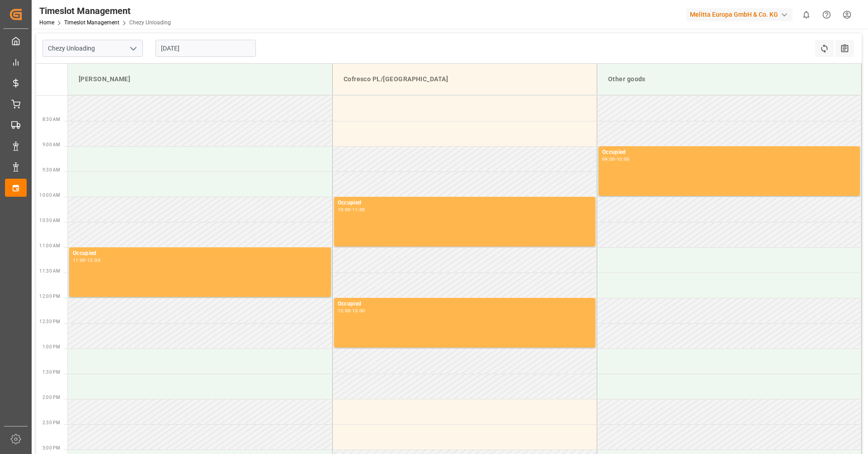 The width and height of the screenshot is (868, 454). I want to click on span: 2:00 PM, so click(51, 397).